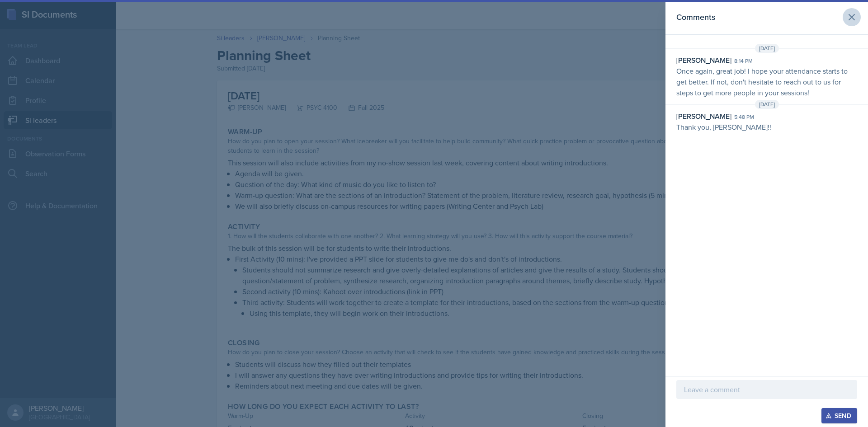 This screenshot has width=868, height=427. What do you see at coordinates (743, 61) in the screenshot?
I see `div: 8:14 pm` at bounding box center [743, 61].